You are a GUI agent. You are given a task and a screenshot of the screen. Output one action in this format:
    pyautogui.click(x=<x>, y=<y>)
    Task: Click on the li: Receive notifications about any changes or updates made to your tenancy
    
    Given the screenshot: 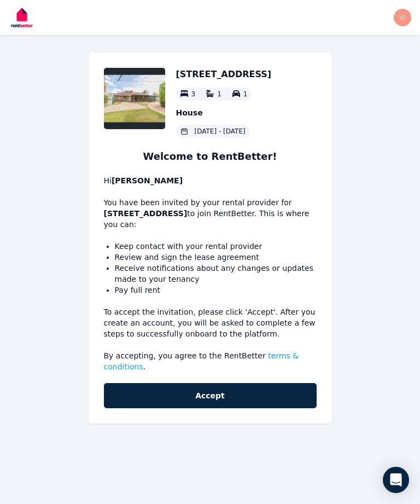 What is the action you would take?
    pyautogui.click(x=216, y=274)
    